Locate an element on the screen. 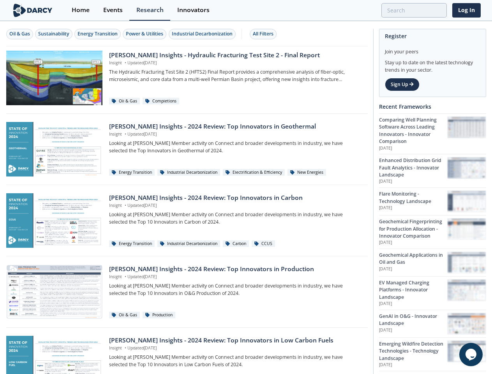 This screenshot has width=492, height=374. button: All Filters is located at coordinates (263, 34).